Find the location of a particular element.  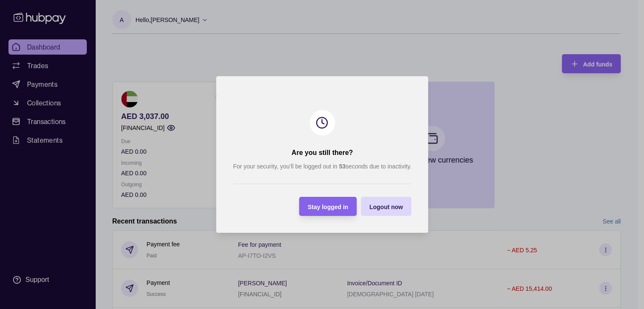

button: Stay logged in is located at coordinates (327, 206).